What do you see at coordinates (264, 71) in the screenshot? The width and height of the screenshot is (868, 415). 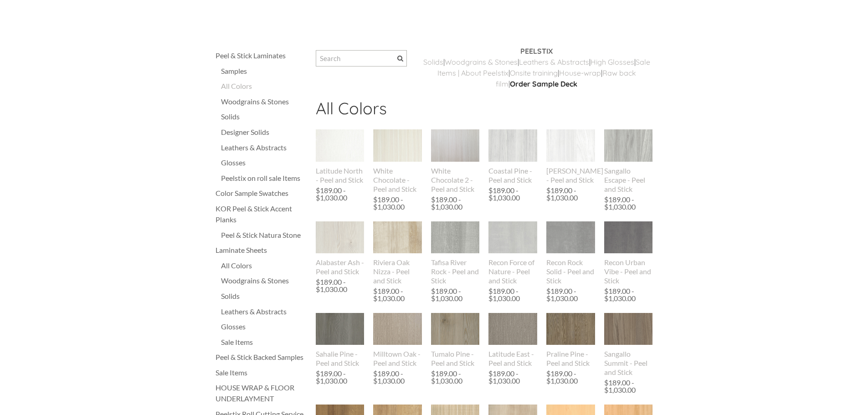 I see `div: Samples` at bounding box center [264, 71].